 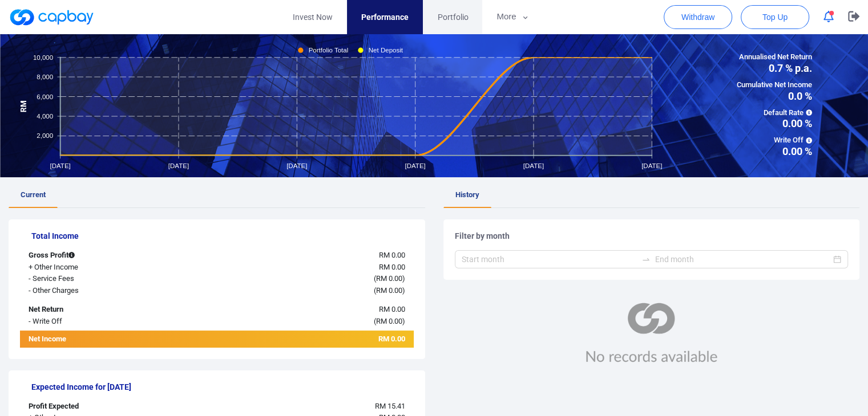 I want to click on span: History, so click(x=467, y=194).